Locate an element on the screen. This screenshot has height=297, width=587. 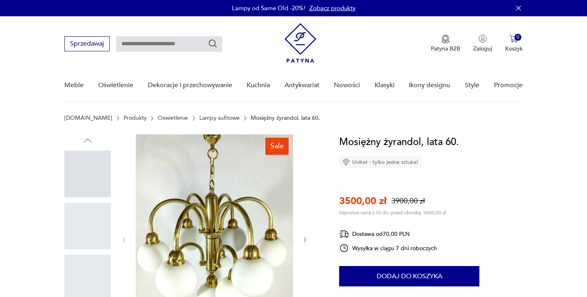
div: Sale is located at coordinates (277, 146).